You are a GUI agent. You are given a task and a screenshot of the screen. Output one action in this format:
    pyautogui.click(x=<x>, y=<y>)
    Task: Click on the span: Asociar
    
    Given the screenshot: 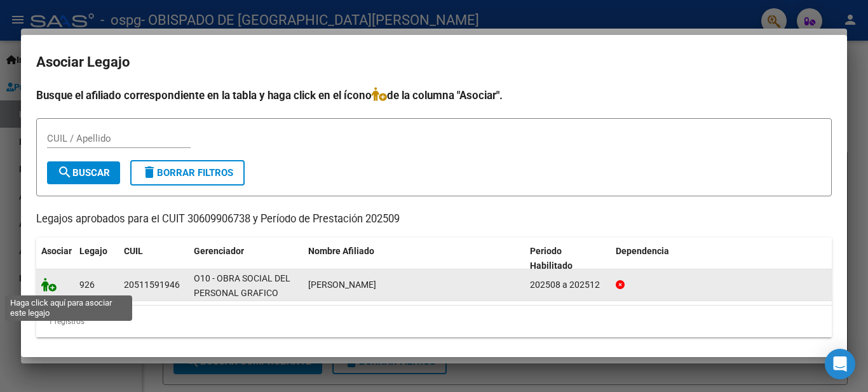 What is the action you would take?
    pyautogui.click(x=57, y=251)
    